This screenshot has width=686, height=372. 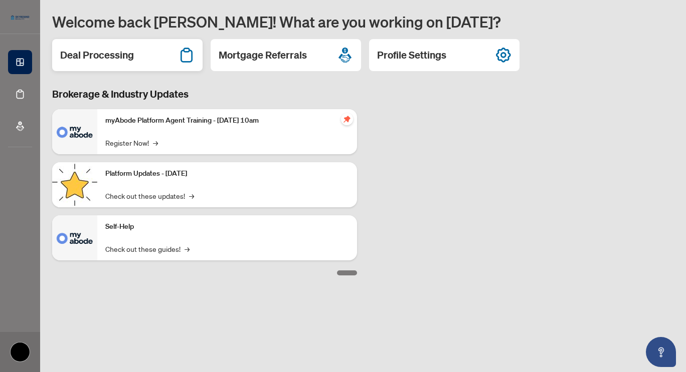 I want to click on h2: Deal Processing, so click(x=97, y=55).